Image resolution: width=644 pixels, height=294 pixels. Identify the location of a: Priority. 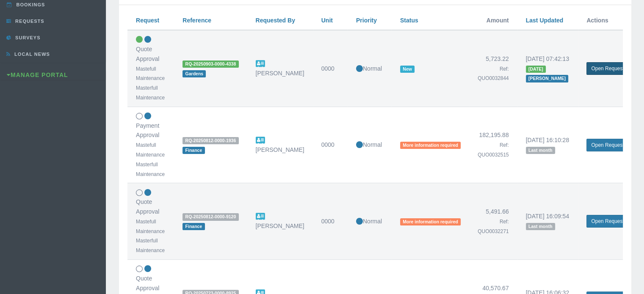
(366, 20).